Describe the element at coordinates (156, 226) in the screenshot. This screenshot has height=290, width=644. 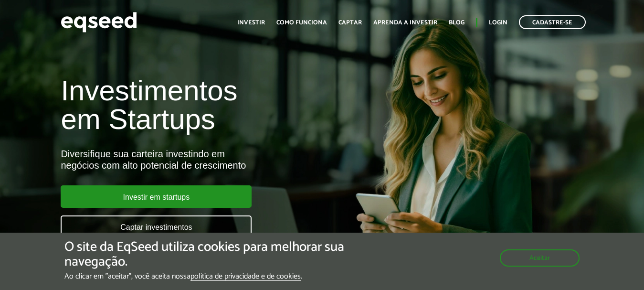
I see `a: Captar investimentos` at that location.